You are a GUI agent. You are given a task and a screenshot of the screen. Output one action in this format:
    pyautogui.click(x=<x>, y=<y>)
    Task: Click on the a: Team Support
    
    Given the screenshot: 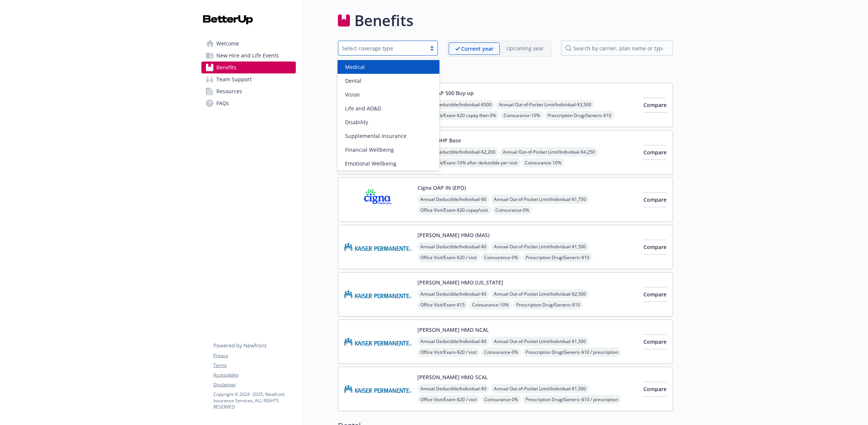 What is the action you would take?
    pyautogui.click(x=249, y=80)
    